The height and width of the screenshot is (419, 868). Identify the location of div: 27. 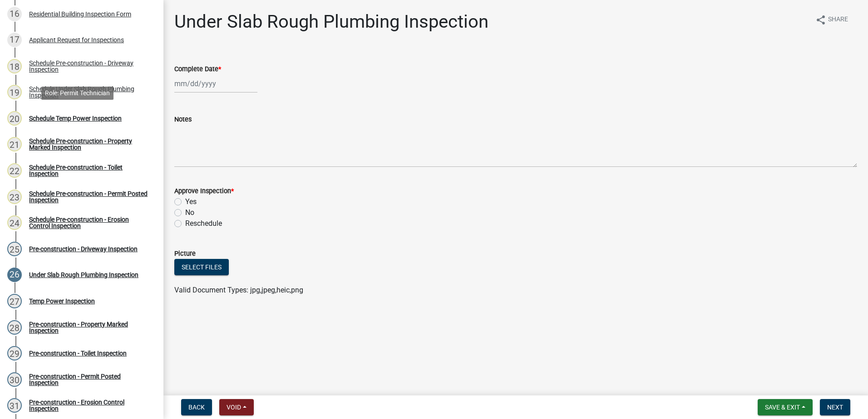
(15, 301).